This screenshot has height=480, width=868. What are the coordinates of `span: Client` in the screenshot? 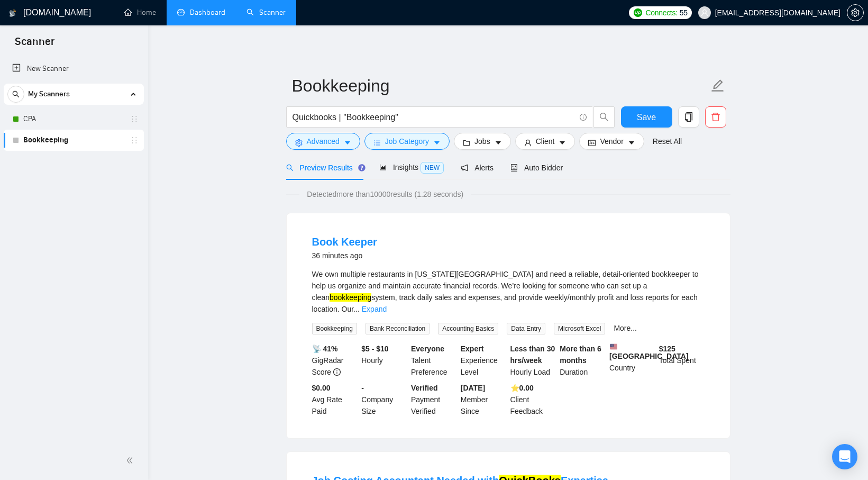 It's located at (545, 142).